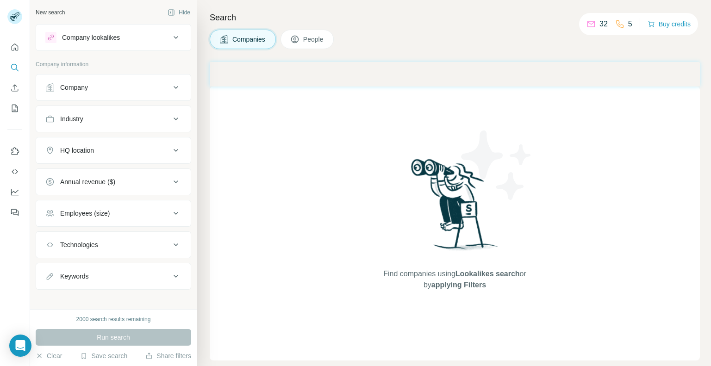 This screenshot has height=366, width=711. I want to click on div: 2000 search results remaining, so click(113, 319).